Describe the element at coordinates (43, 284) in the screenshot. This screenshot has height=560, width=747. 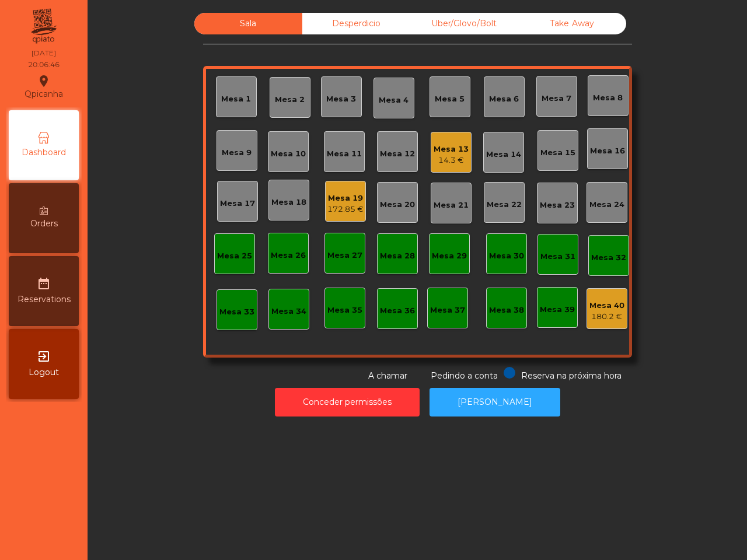
I see `i: date_range` at that location.